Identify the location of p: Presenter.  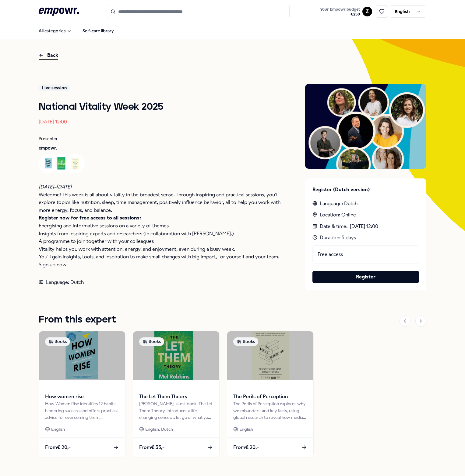
(160, 139).